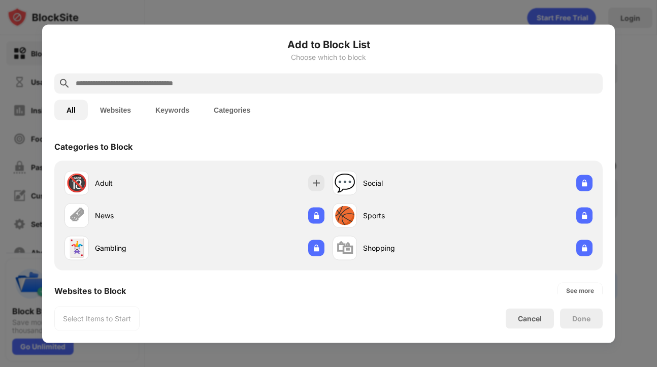 The height and width of the screenshot is (367, 657). Describe the element at coordinates (64, 83) in the screenshot. I see `img: search.svg` at that location.